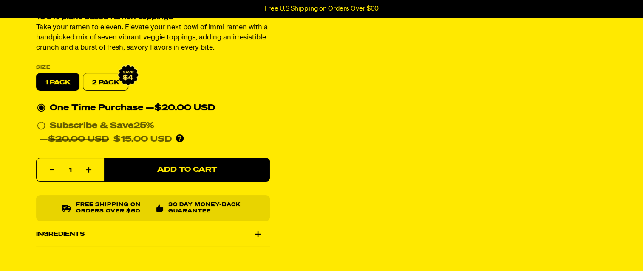 This screenshot has height=271, width=643. What do you see at coordinates (322, 9) in the screenshot?
I see `p: Free U.S Shipping on Orders Over $60` at bounding box center [322, 9].